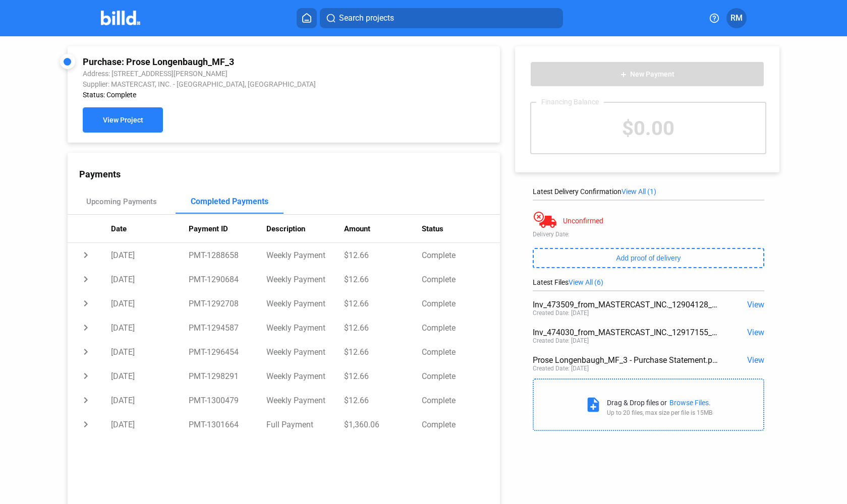  I want to click on td: PMT-1290684, so click(227, 280).